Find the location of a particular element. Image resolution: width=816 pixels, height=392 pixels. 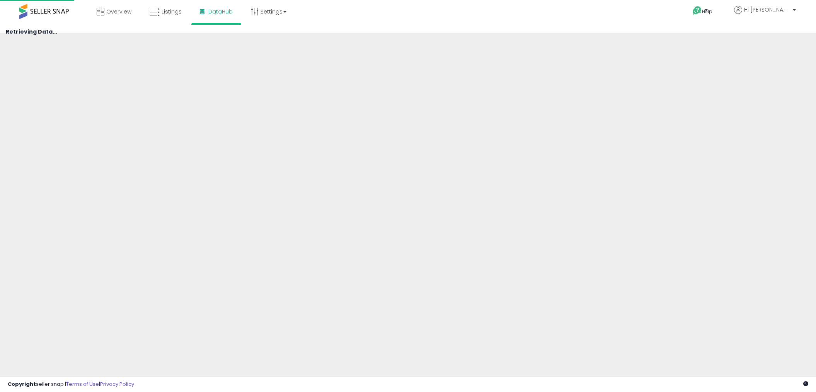

i: Get Help is located at coordinates (697, 10).